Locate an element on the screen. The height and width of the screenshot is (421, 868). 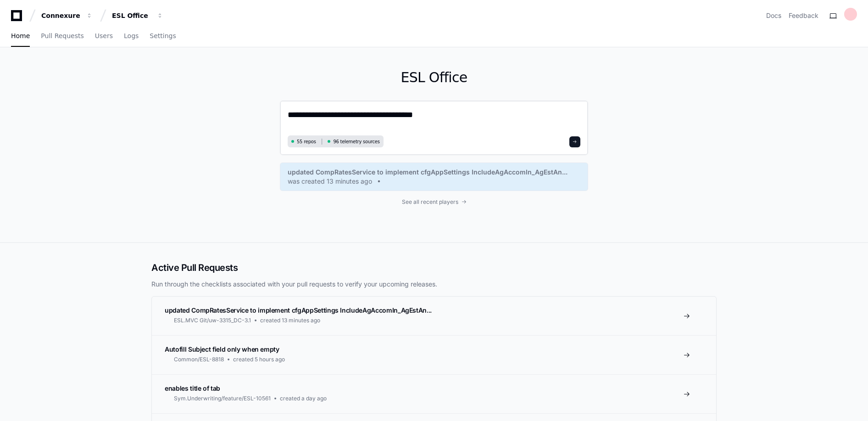
span: 55 repos is located at coordinates (307, 142).